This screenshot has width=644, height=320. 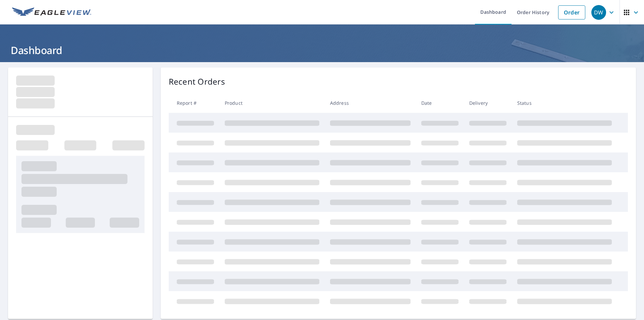 I want to click on th: Address, so click(x=370, y=103).